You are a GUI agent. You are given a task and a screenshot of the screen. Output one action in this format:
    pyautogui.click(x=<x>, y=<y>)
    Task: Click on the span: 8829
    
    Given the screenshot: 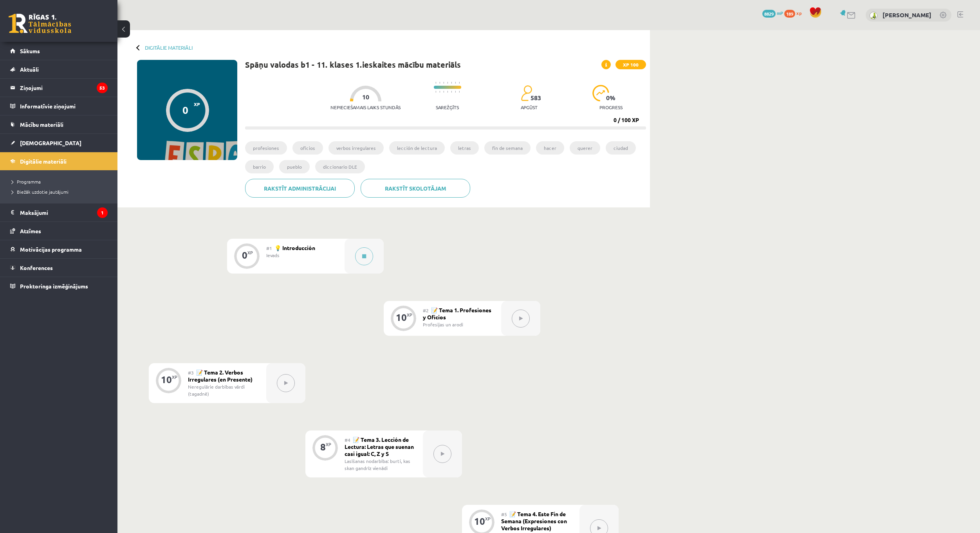 What is the action you would take?
    pyautogui.click(x=769, y=14)
    